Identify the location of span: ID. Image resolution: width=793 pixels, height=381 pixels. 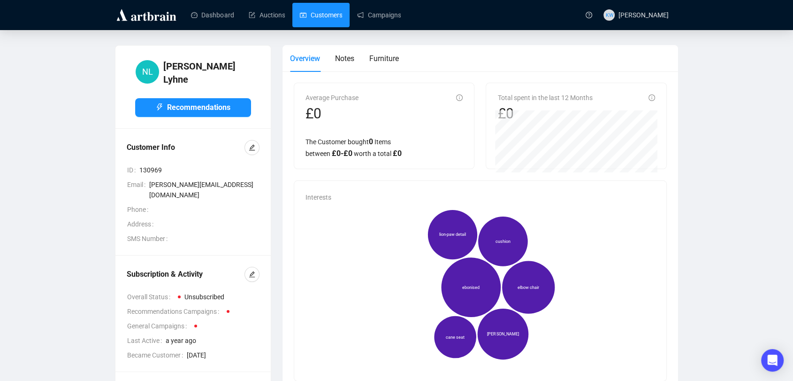
(133, 170).